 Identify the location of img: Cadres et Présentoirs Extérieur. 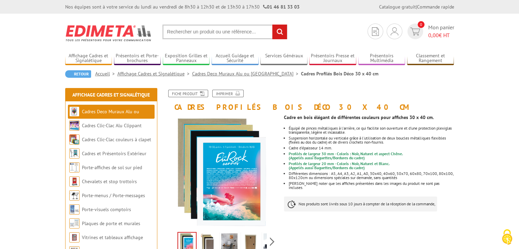
(74, 153).